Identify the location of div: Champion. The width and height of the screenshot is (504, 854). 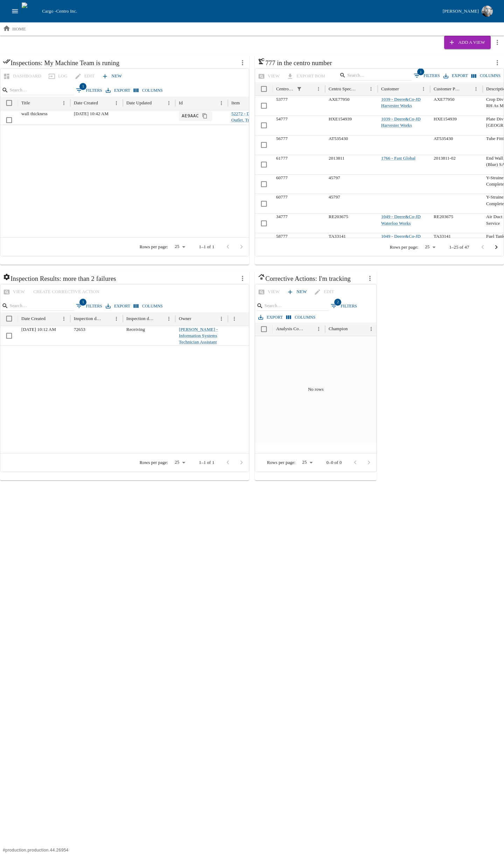
(338, 329).